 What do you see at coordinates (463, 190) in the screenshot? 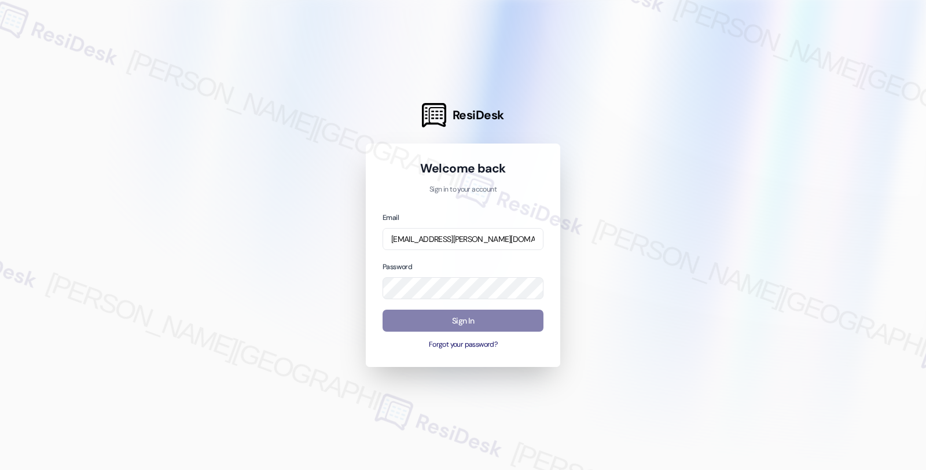
I see `p: Sign in to your account` at bounding box center [463, 190].